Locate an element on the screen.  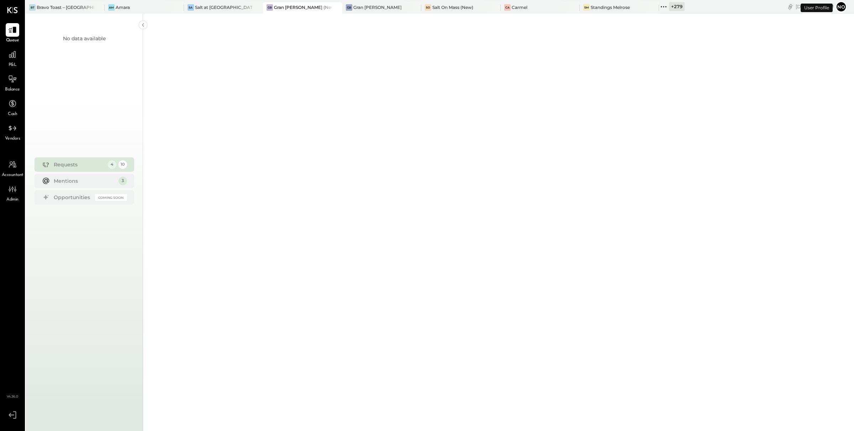
span: Admin is located at coordinates (12, 200).